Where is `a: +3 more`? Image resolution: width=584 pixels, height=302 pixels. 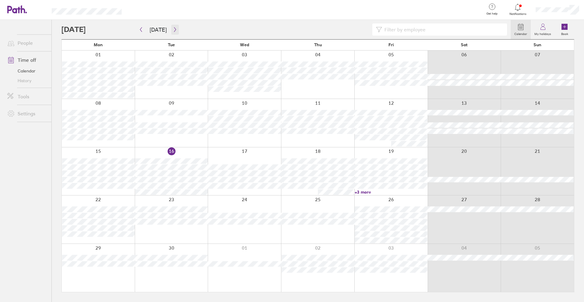 a: +3 more is located at coordinates (391, 192).